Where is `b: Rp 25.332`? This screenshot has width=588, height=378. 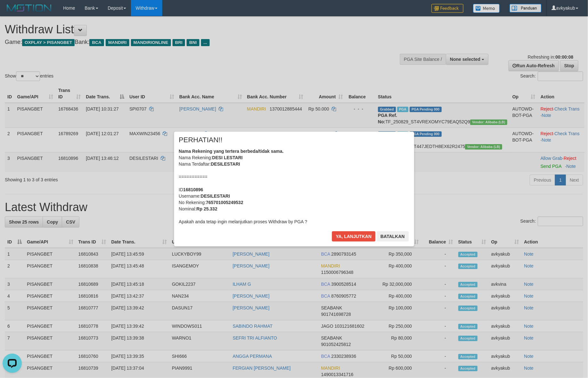 b: Rp 25.332 is located at coordinates (207, 209).